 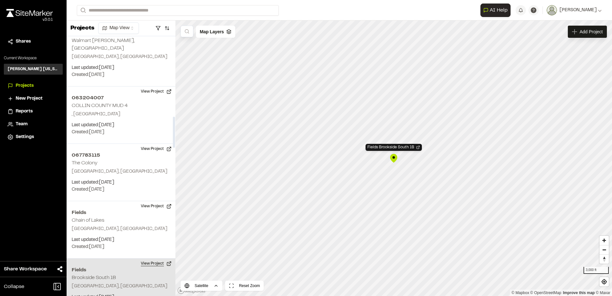 I want to click on span: Map Layers, so click(x=212, y=32).